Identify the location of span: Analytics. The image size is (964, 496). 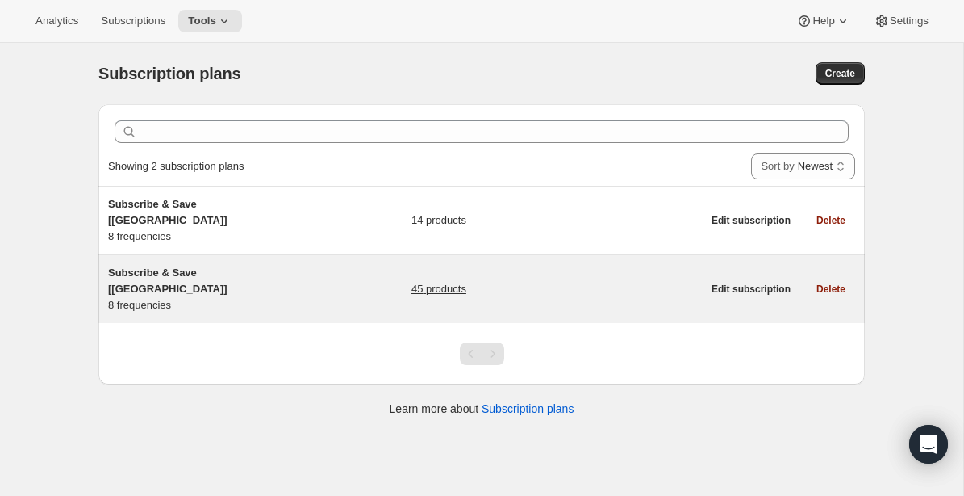
(56, 21).